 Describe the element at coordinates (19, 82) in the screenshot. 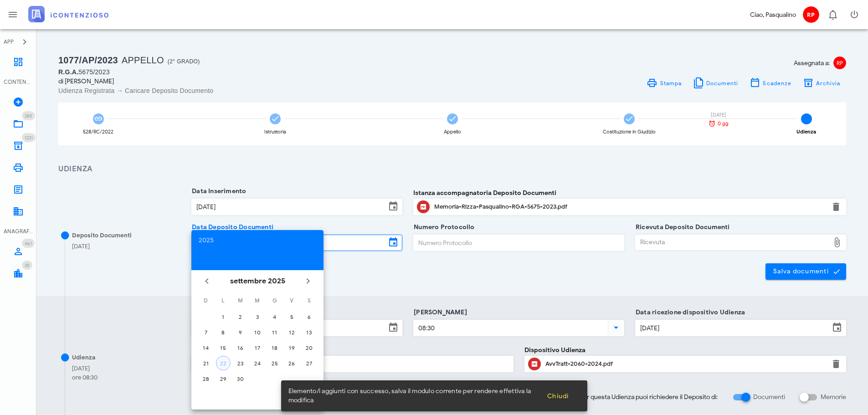

I see `div: CONTENZIOSO` at that location.